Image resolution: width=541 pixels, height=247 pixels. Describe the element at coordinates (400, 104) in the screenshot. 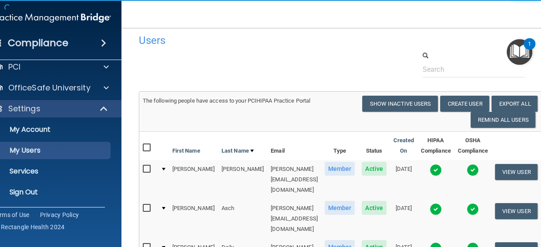

I see `button: Show Inactive Users` at that location.